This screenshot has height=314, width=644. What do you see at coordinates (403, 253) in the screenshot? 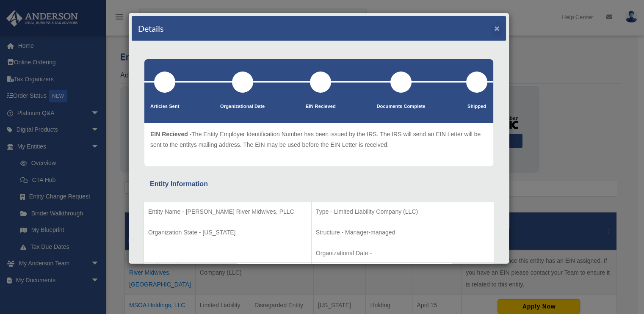
I see `p: Organizational Date -` at bounding box center [403, 253].